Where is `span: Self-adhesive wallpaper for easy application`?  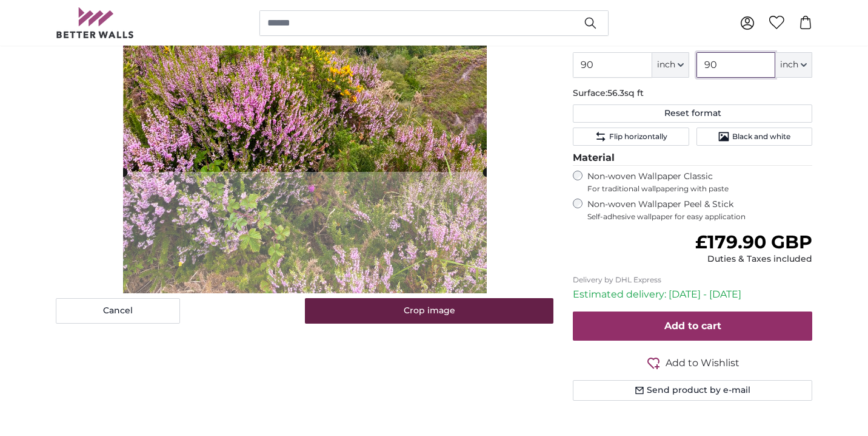
span: Self-adhesive wallpaper for easy application is located at coordinates (700, 217).